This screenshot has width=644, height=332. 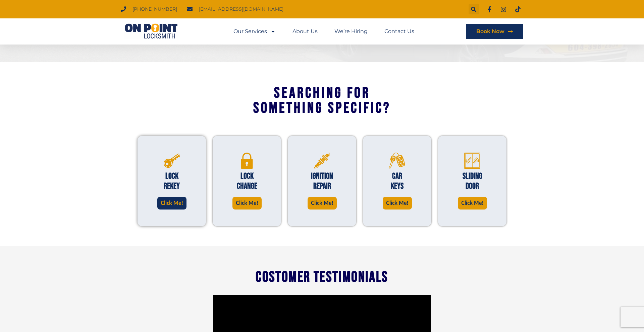 I want to click on h2: Lock Rekey, so click(x=172, y=181).